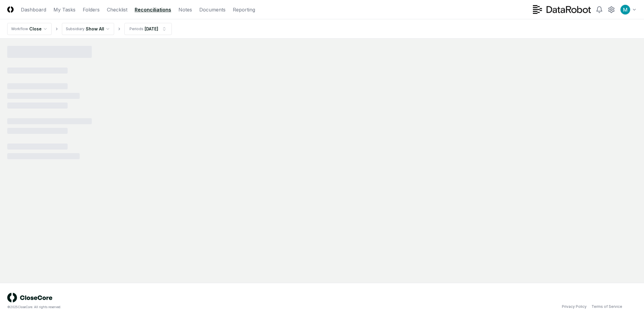  What do you see at coordinates (625, 9) in the screenshot?
I see `img: ACg8ocIk6UVBSJ1Mh_wKybhGNOx8YD4zQOa2rDZHjRd5UfivBFfoWA=s96-c` at bounding box center [625, 9].